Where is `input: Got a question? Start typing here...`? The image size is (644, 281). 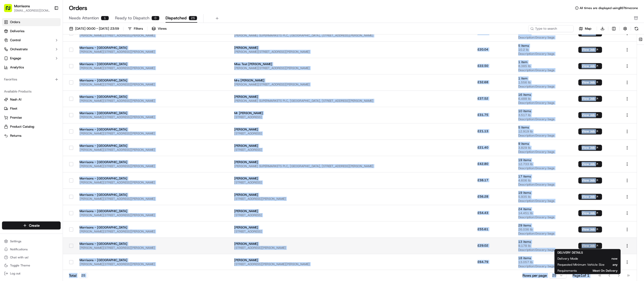 input: Got a question? Start typing here... is located at coordinates (52, 35).